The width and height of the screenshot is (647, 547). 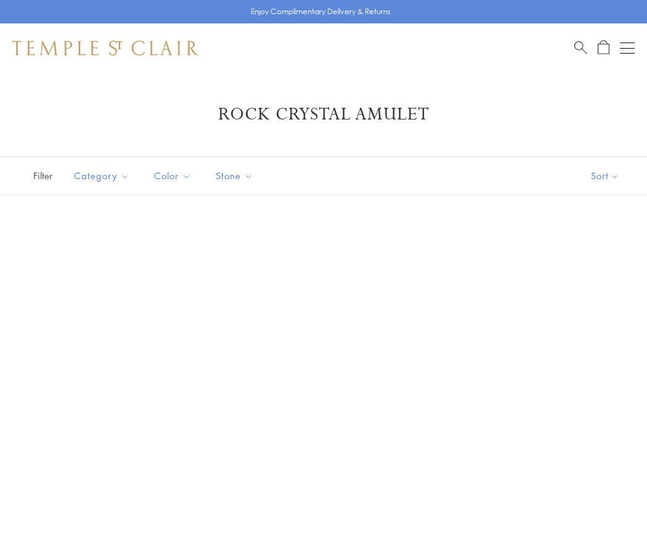 What do you see at coordinates (603, 47) in the screenshot?
I see `a: Open Shopping Bag` at bounding box center [603, 47].